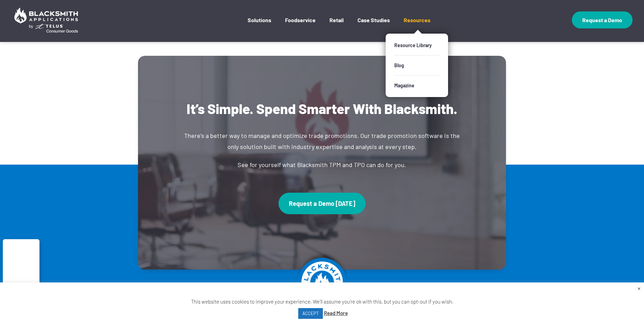  I want to click on img: Blacksmith Applications by TELUS Consumer Goods, so click(46, 20).